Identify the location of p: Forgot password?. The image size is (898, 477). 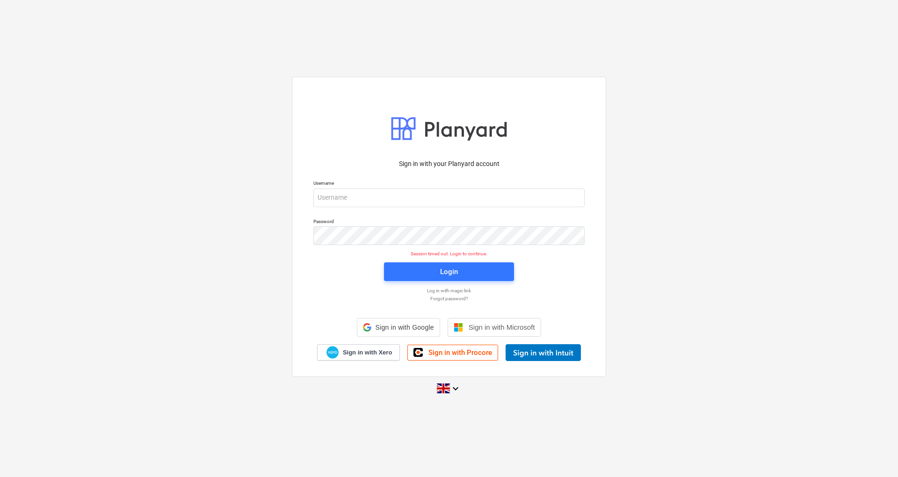
(449, 298).